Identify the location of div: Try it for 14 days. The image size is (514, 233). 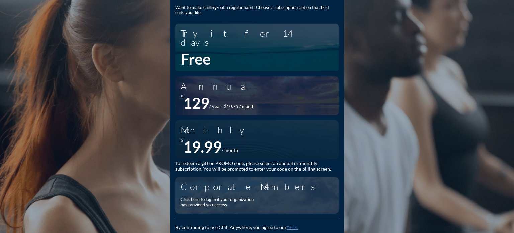
(257, 38).